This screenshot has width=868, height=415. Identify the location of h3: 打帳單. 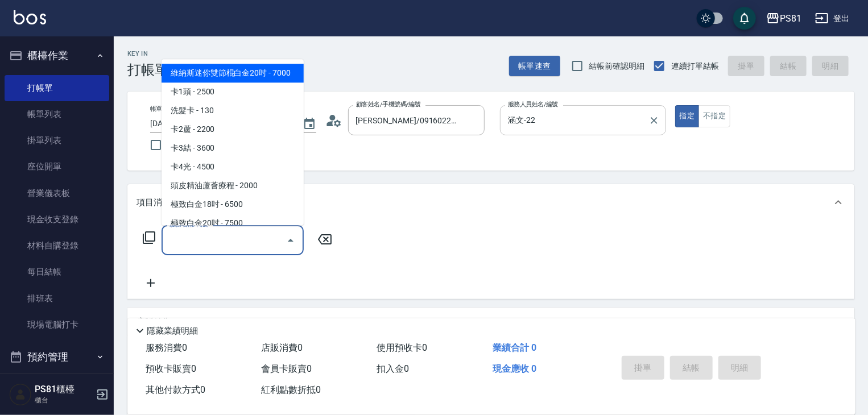
(148, 70).